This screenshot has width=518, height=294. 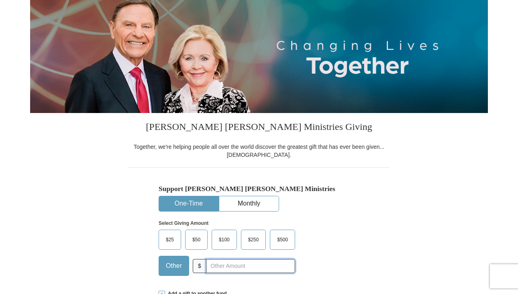 What do you see at coordinates (196, 239) in the screenshot?
I see `span: $50` at bounding box center [196, 239].